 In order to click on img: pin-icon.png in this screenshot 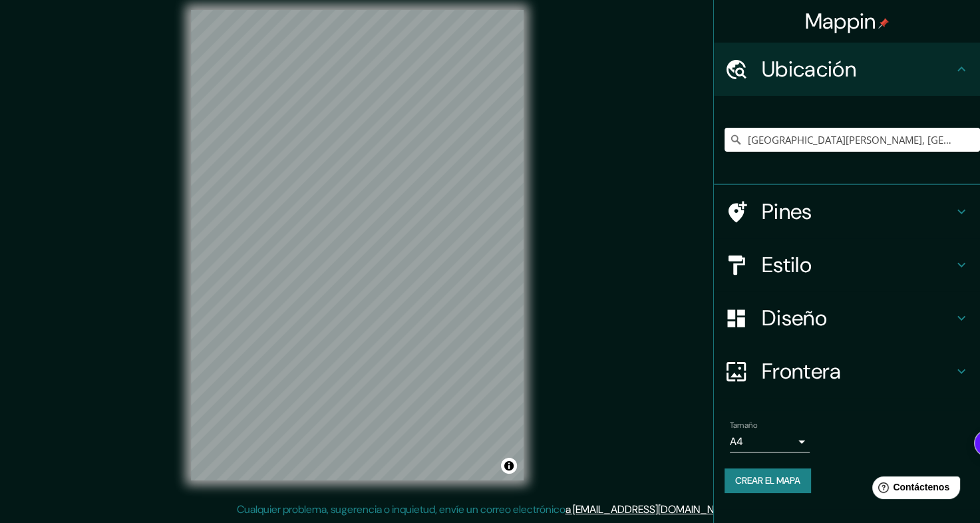, I will do `click(883, 24)`.